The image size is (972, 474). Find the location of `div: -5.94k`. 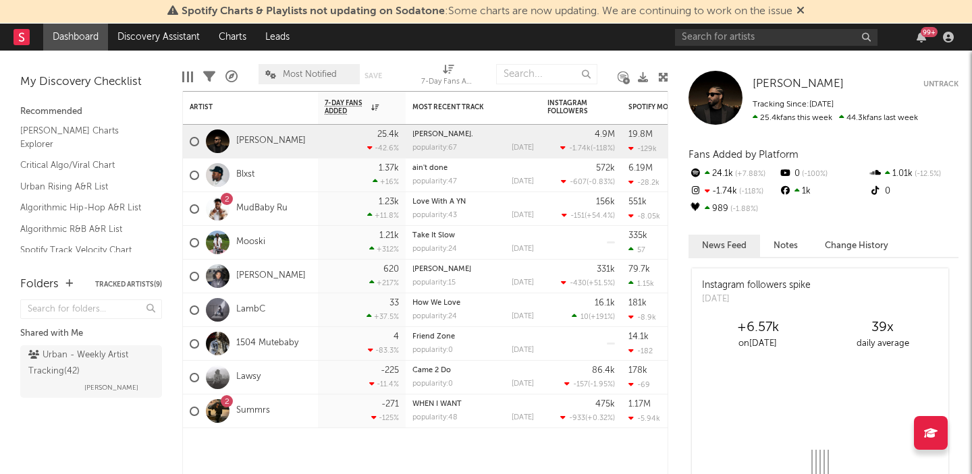

div: -5.94k is located at coordinates (644, 418).